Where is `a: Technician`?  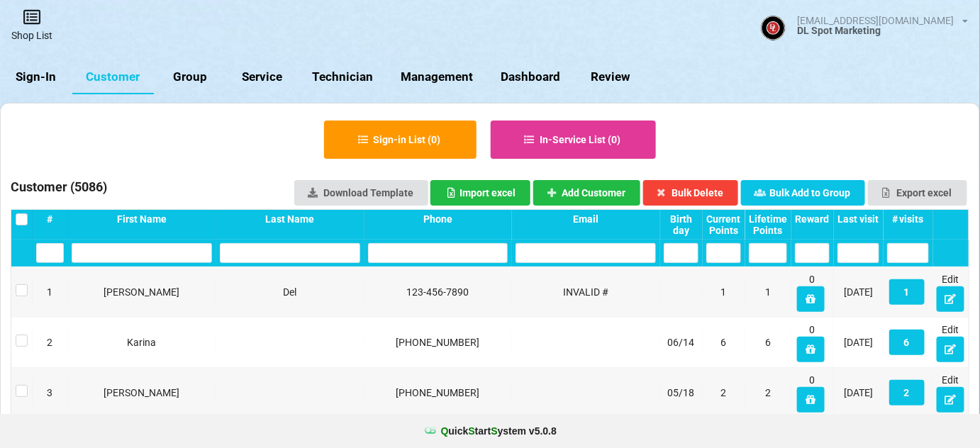
a: Technician is located at coordinates (343, 77).